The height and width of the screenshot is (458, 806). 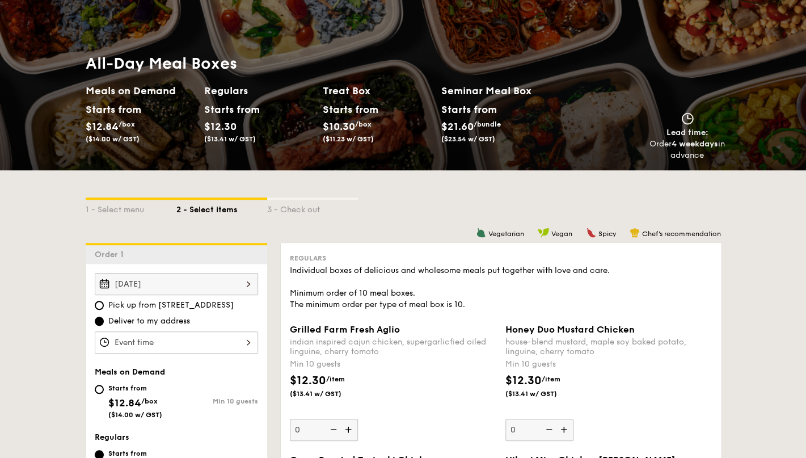 I want to click on img: icon-chef-hat.a58ddaea.svg, so click(x=635, y=232).